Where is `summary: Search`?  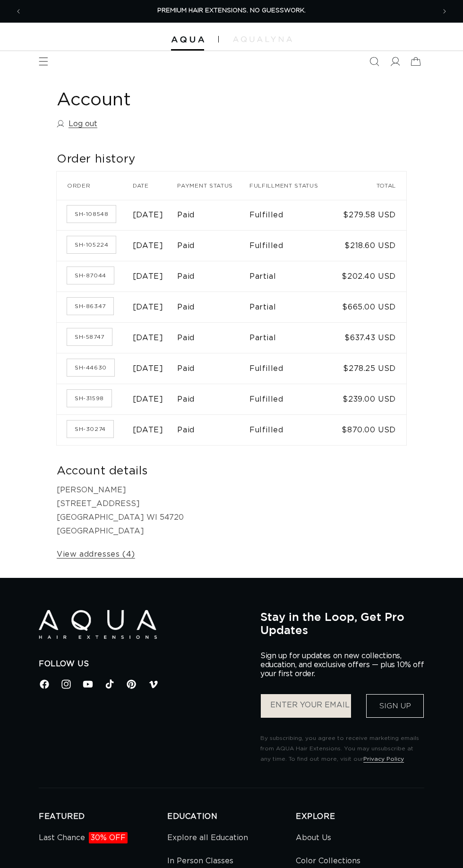
summary: Search is located at coordinates (374, 62).